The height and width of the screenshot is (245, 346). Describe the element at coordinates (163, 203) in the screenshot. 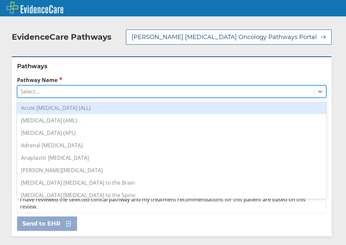

I see `span: I have reviewed the selected clinical pathway and my treatment recommendations for this patient a...` at that location.